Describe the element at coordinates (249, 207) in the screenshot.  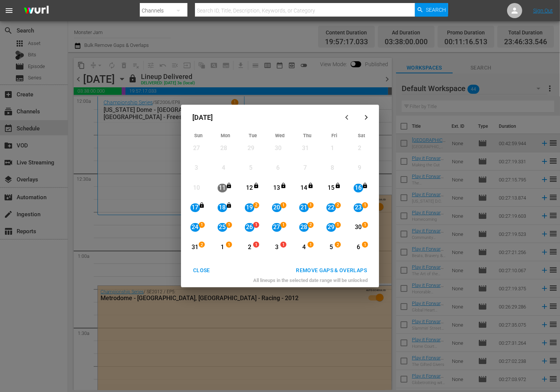
I see `div: 19` at that location.